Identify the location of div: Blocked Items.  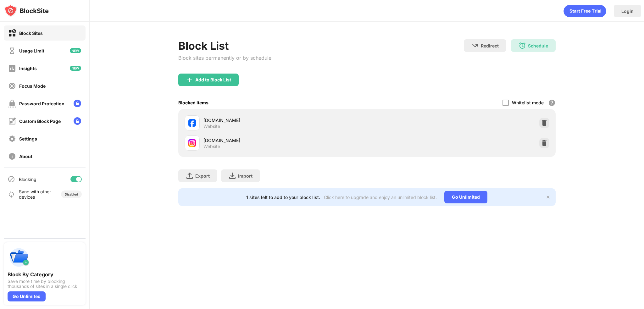
(193, 102).